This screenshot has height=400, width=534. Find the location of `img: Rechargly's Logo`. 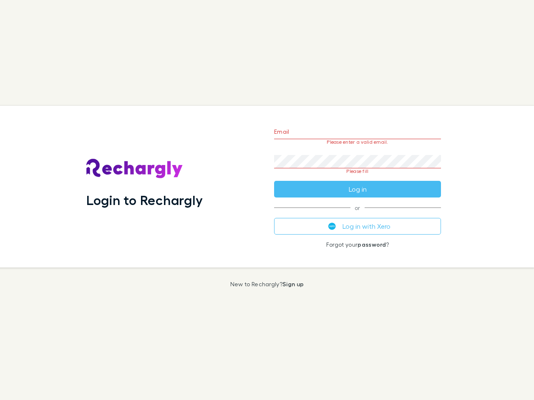

img: Rechargly's Logo is located at coordinates (135, 169).